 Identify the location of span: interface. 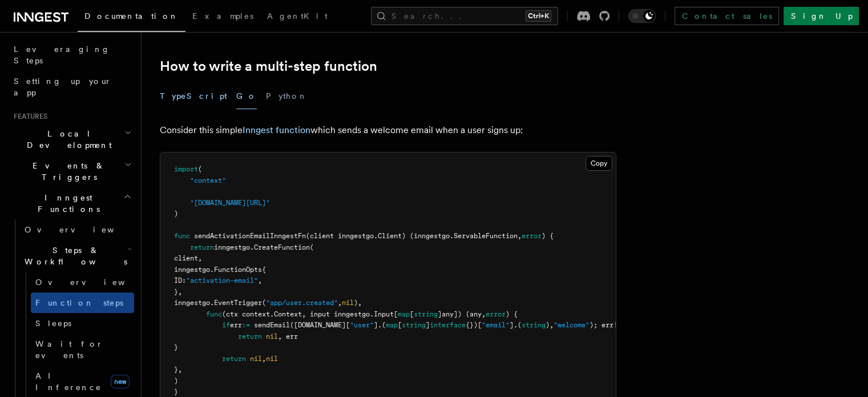
(447, 325).